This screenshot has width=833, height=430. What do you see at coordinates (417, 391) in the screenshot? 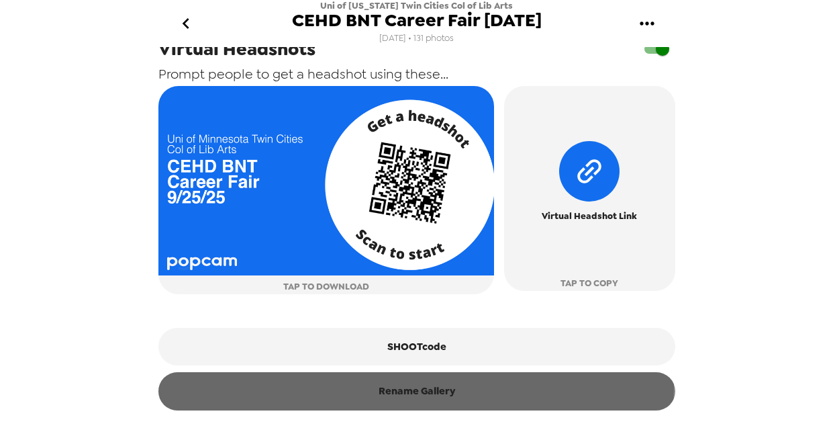
I see `button: Rename Gallery` at bounding box center [417, 391].